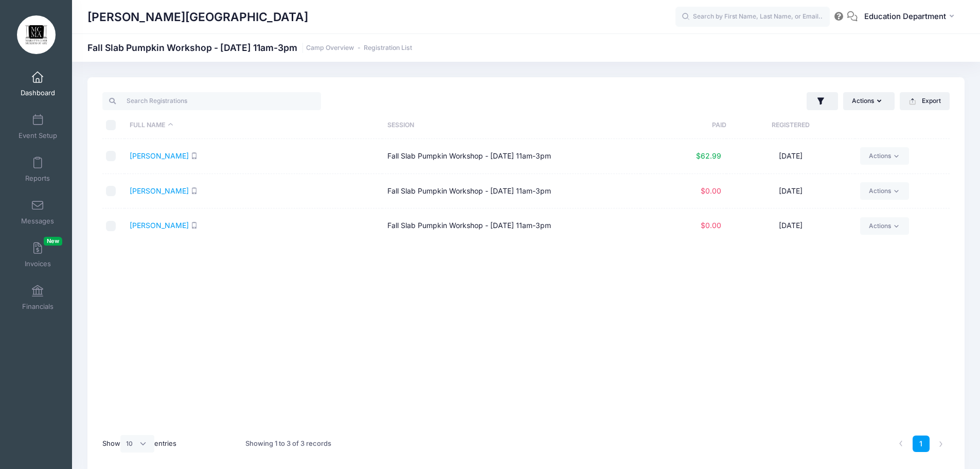 The image size is (980, 469). I want to click on select: Showentries, so click(137, 444).